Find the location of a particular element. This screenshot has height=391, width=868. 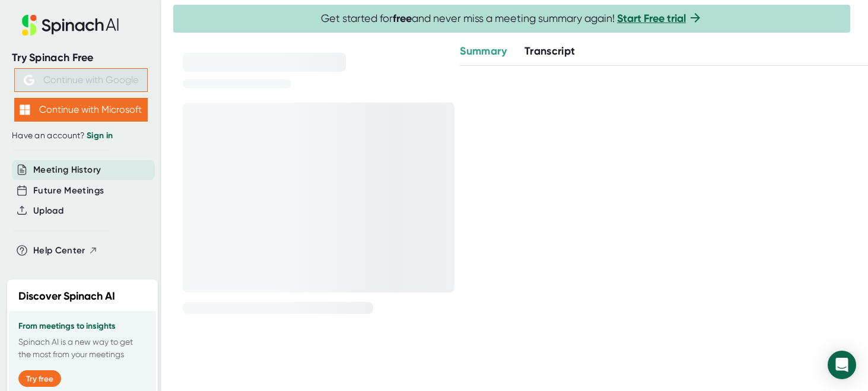

span: Help Center is located at coordinates (60, 250).